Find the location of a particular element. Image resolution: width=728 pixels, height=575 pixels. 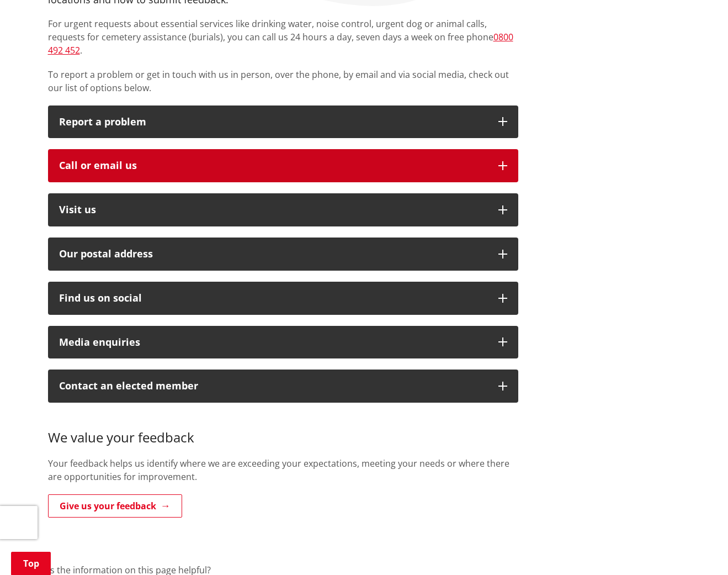

button: Report a problem is located at coordinates (283, 122).